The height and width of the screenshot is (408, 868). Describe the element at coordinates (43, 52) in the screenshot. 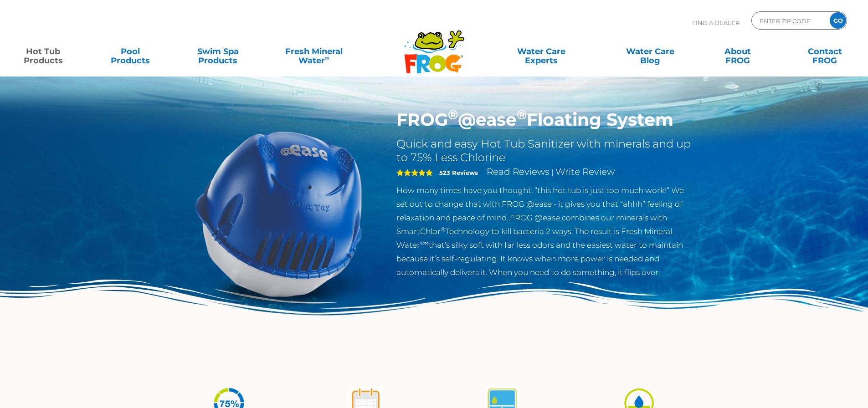

I see `a: Hot TubProducts` at that location.